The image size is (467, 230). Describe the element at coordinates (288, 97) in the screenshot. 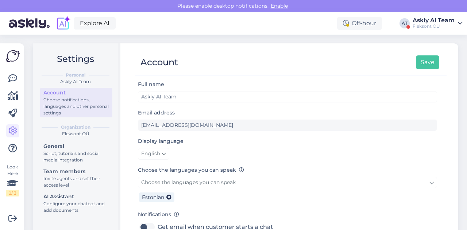

I see `input: Enter name` at that location.